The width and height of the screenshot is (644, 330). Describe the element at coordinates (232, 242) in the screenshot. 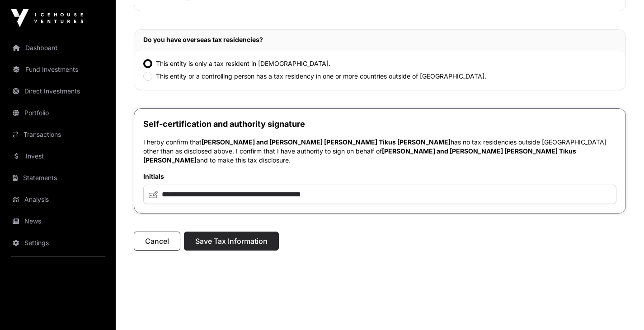

I see `span: Save Tax Information` at that location.